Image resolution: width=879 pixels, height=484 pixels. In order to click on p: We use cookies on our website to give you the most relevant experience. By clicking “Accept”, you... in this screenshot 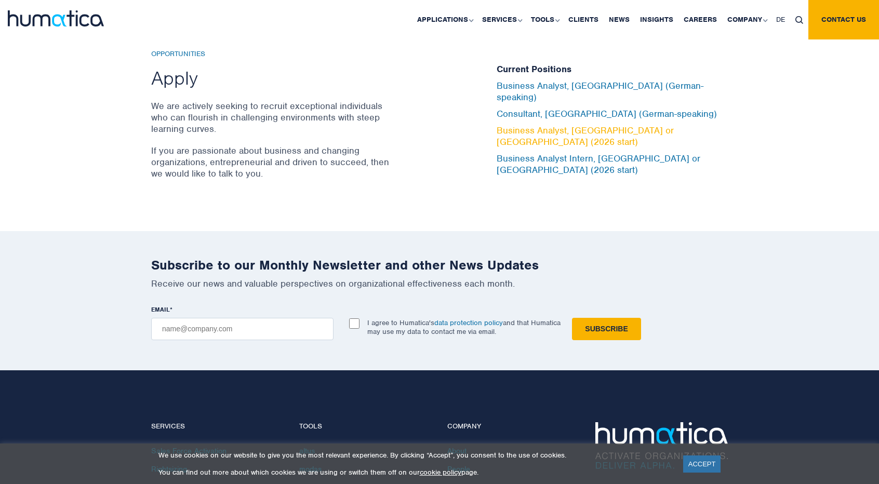, I will do `click(414, 455)`.